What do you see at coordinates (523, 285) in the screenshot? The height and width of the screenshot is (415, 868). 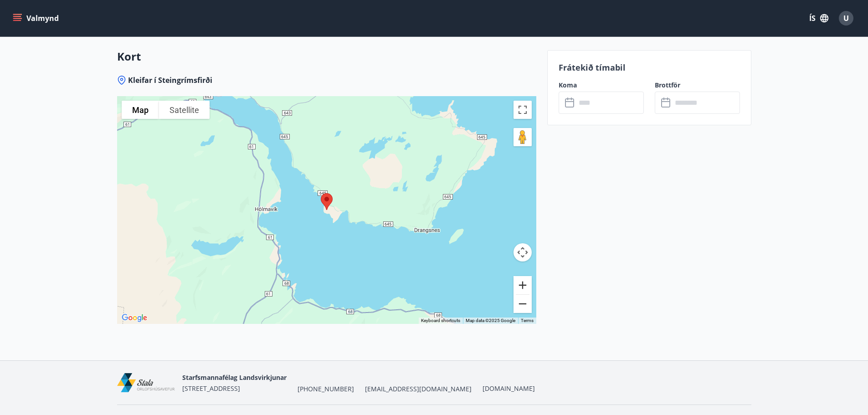 I see `button: Zoom in` at bounding box center [523, 285].